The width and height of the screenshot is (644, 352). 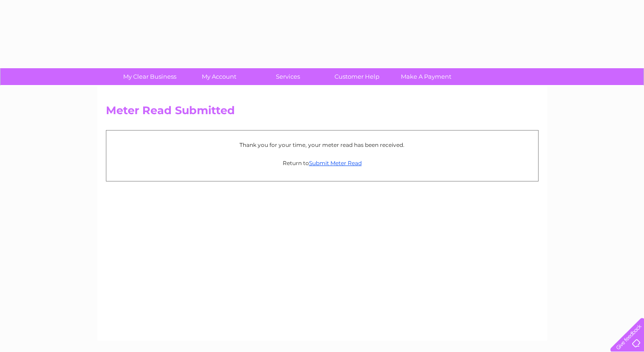 I want to click on h2: Meter Read Submitted, so click(x=322, y=113).